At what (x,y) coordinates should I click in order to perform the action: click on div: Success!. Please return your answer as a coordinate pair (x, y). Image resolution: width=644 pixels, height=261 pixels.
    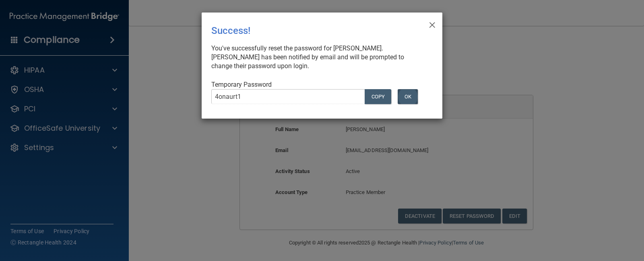
    Looking at the image, I should click on (305, 31).